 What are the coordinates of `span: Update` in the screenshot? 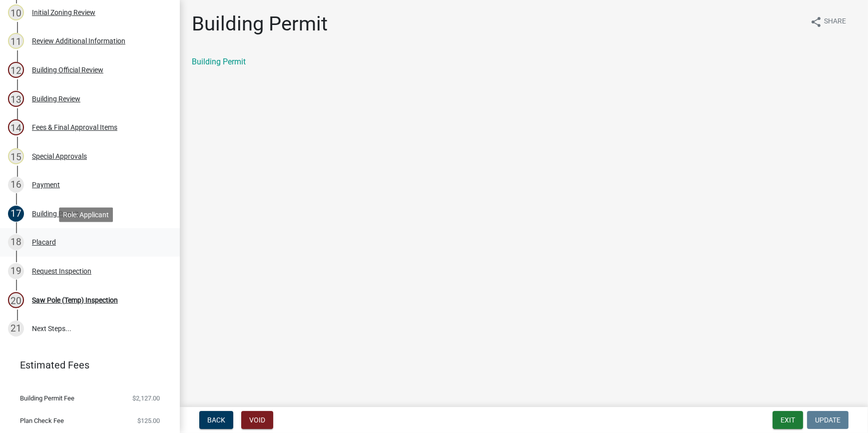 It's located at (828, 420).